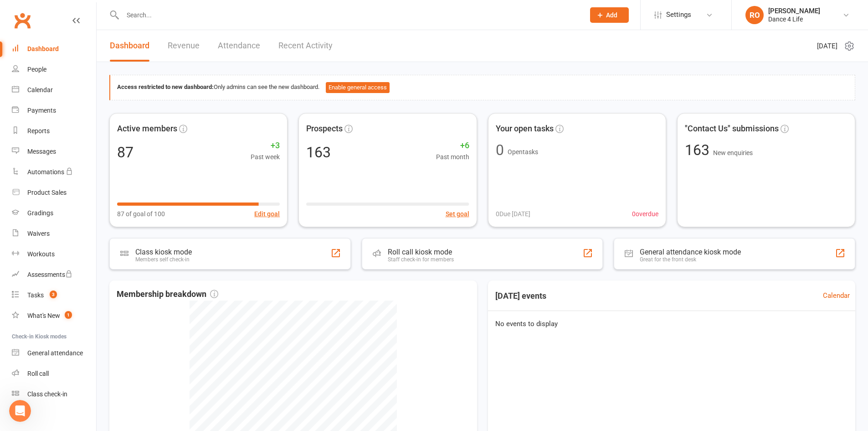 This screenshot has width=868, height=431. I want to click on div: Members self check-in, so click(163, 260).